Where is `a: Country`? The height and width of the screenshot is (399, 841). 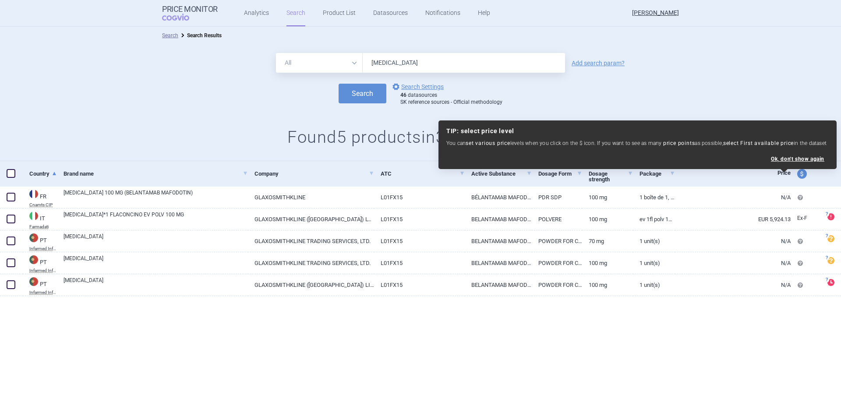 a: Country is located at coordinates (43, 174).